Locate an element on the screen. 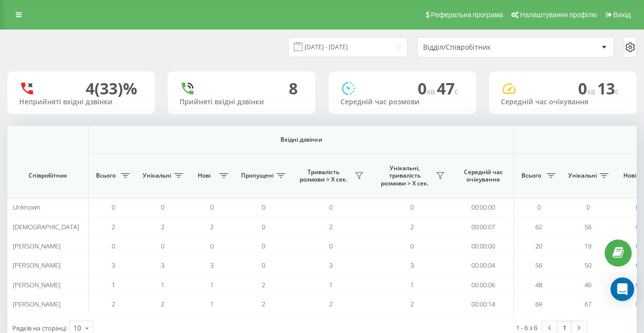 The height and width of the screenshot is (333, 644). span: 47 is located at coordinates (448, 88).